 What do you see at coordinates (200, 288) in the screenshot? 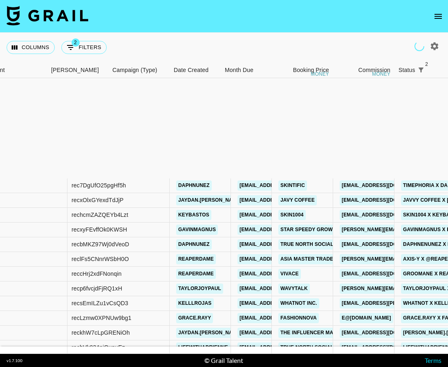
I see `a: taylorjoypaul` at bounding box center [200, 288].